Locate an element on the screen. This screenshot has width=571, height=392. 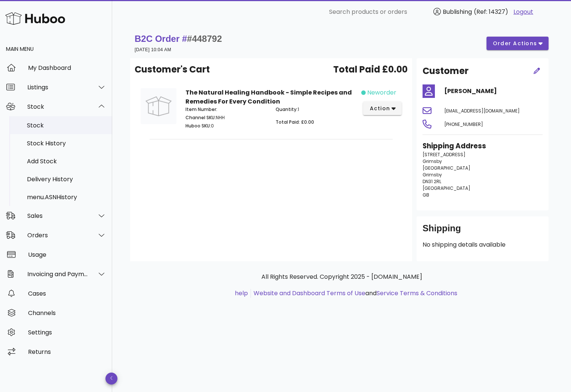
a: Logout is located at coordinates (523, 12).